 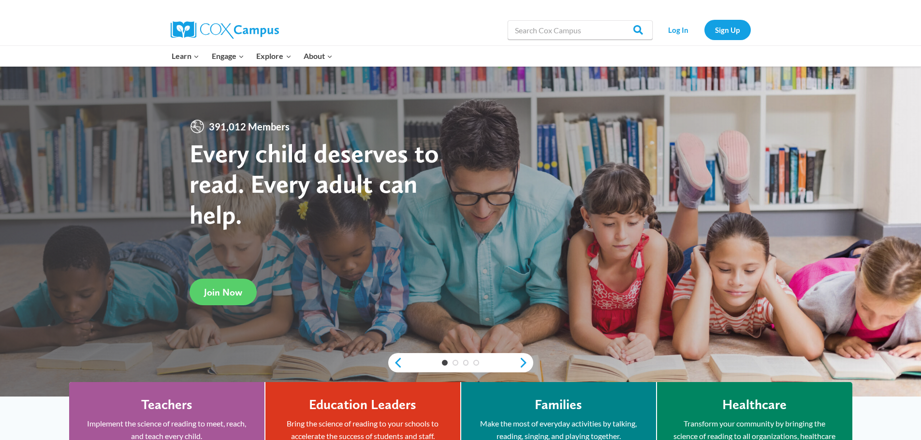 What do you see at coordinates (249, 127) in the screenshot?
I see `span: 391,012 Members` at bounding box center [249, 127].